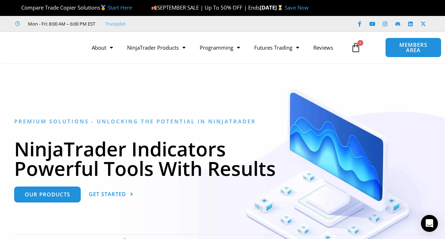 The image size is (445, 239). I want to click on div: Open Intercom Messenger, so click(430, 223).